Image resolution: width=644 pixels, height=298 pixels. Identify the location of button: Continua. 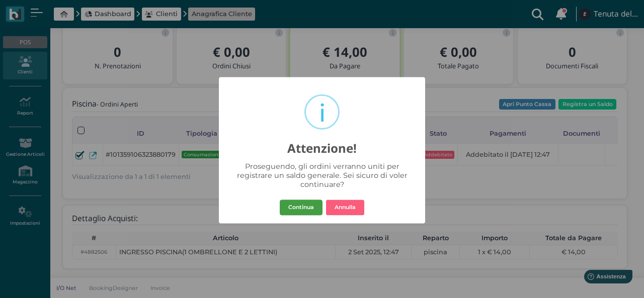
(301, 208).